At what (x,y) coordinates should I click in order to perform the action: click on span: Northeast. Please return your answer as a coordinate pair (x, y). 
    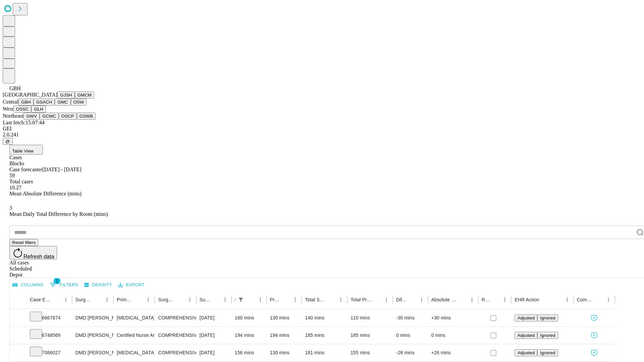
    Looking at the image, I should click on (13, 116).